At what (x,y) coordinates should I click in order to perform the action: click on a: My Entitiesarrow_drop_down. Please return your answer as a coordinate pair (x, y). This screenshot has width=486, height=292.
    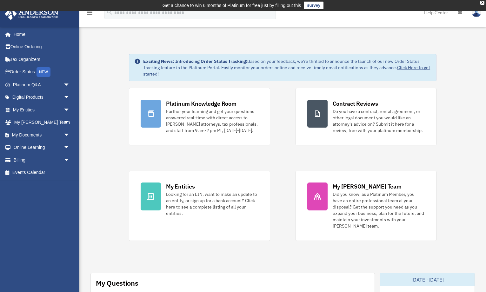
    Looking at the image, I should click on (42, 110).